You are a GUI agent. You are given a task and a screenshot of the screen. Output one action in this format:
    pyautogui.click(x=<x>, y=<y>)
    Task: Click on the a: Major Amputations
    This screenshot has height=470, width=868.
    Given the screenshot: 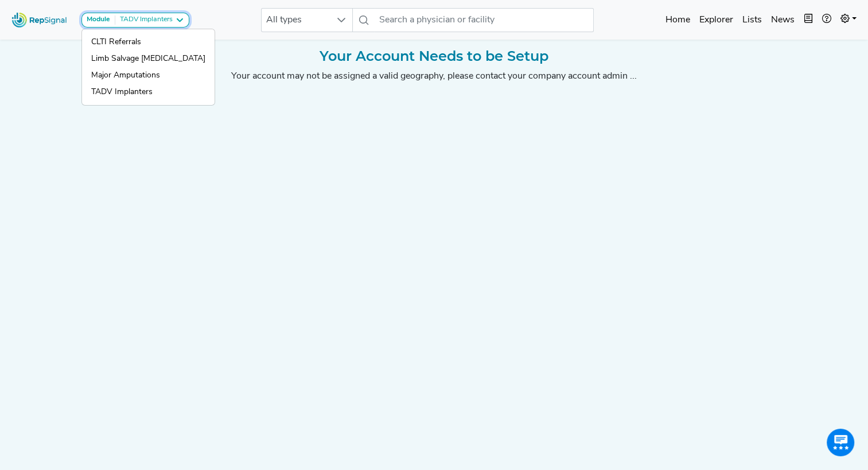 What is the action you would take?
    pyautogui.click(x=148, y=75)
    